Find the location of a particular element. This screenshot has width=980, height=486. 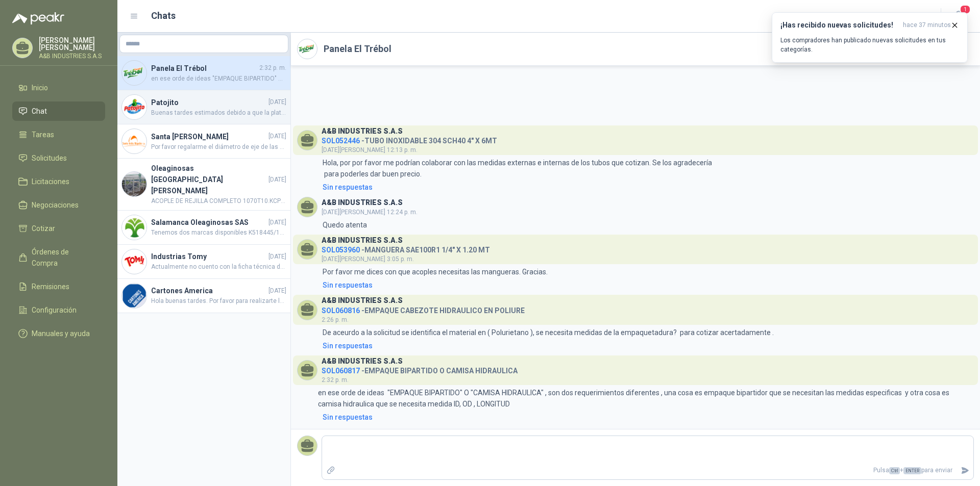

span: Licitaciones is located at coordinates (51, 181).